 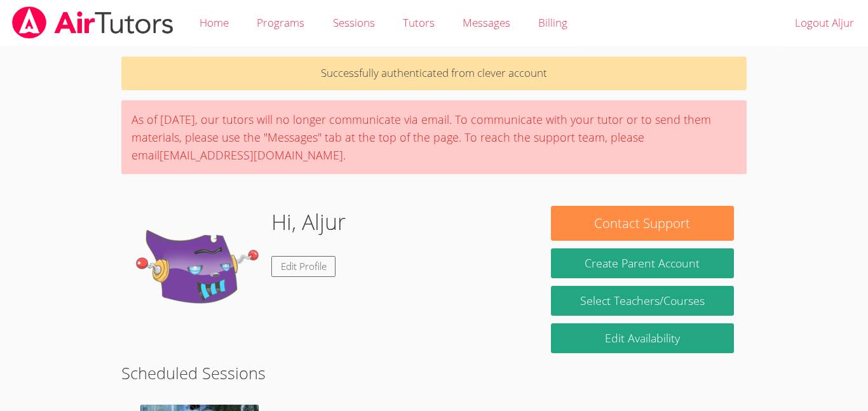 What do you see at coordinates (643, 223) in the screenshot?
I see `button: Contact Support` at bounding box center [643, 223].